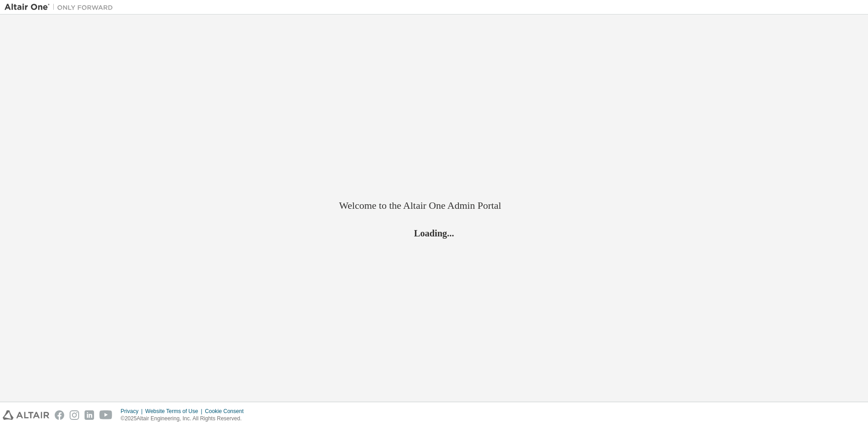 Image resolution: width=868 pixels, height=428 pixels. Describe the element at coordinates (227, 411) in the screenshot. I see `div: Cookie Consent` at that location.